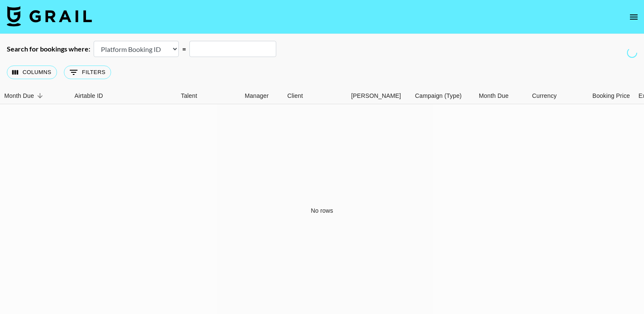 This screenshot has width=644, height=314. I want to click on span: Refreshing users, talent, clients, campaigns, managers..., so click(632, 53).